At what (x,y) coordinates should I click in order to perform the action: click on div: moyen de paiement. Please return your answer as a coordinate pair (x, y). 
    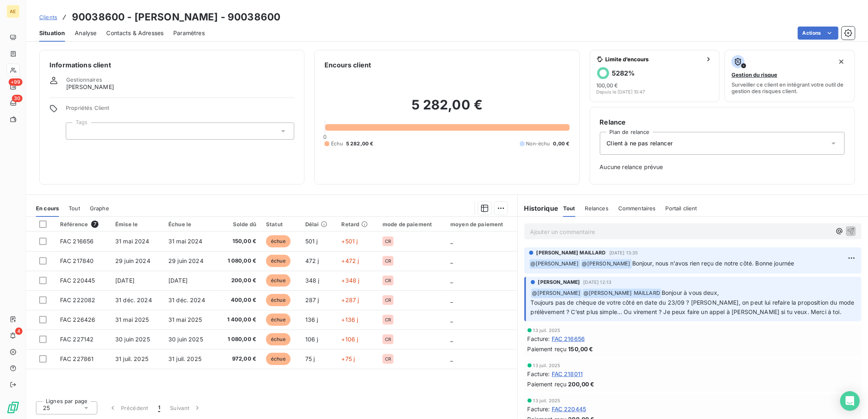
    Looking at the image, I should click on (481, 224).